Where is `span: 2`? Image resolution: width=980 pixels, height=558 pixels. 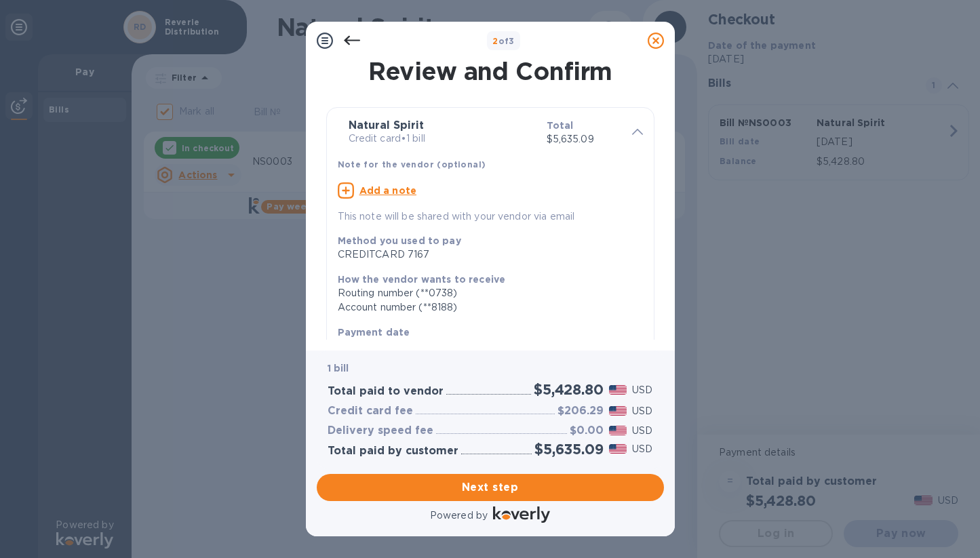 span: 2 is located at coordinates (495, 40).